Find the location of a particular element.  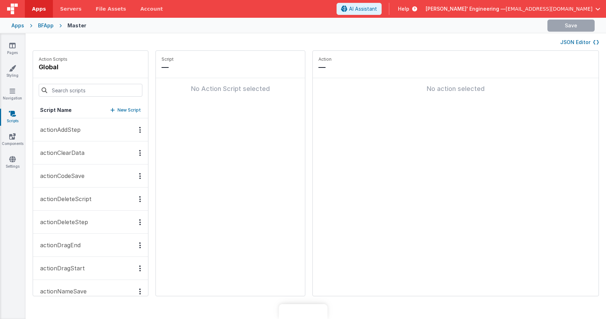

button: actionCodeSave is located at coordinates (90, 176).